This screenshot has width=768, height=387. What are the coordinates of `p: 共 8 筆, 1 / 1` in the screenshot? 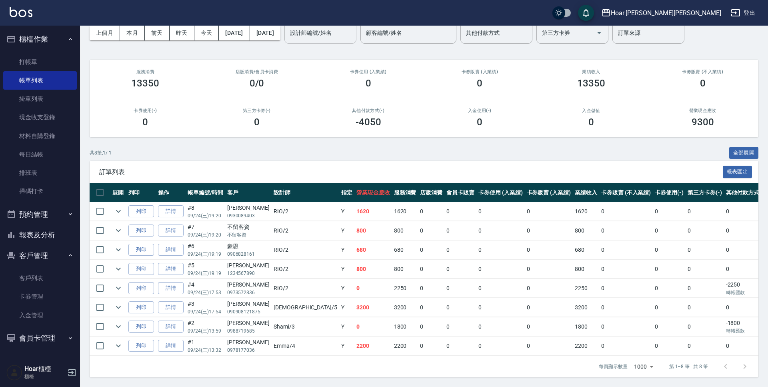 It's located at (100, 153).